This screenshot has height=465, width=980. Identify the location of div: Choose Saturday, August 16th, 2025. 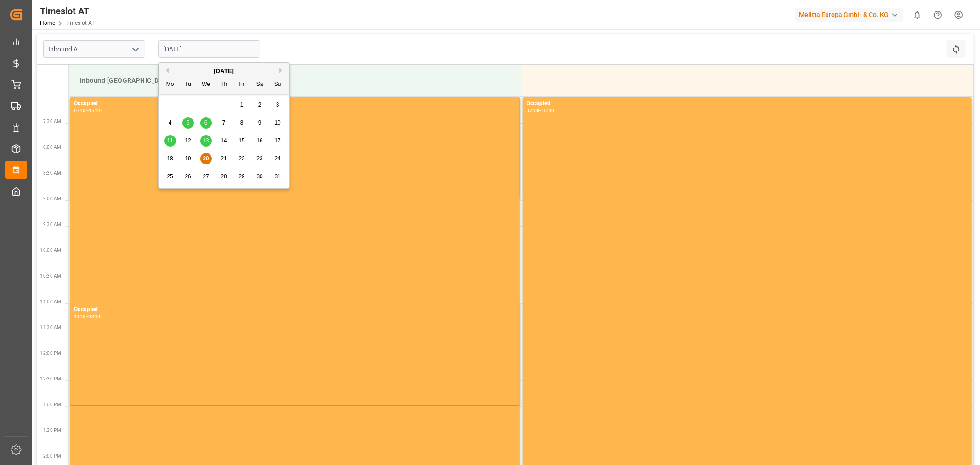
(260, 141).